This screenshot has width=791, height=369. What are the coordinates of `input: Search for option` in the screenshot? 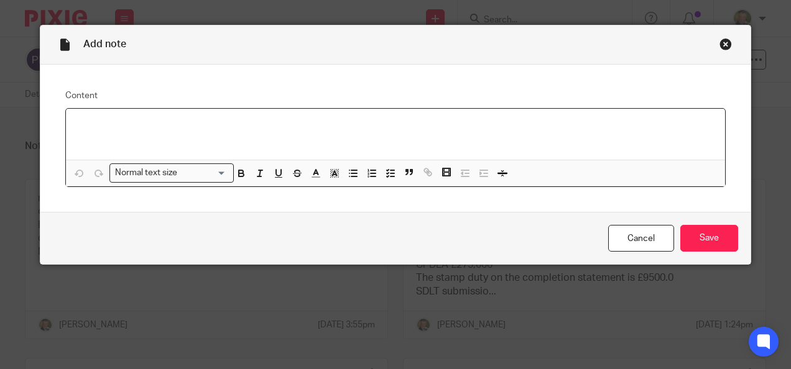 It's located at (204, 173).